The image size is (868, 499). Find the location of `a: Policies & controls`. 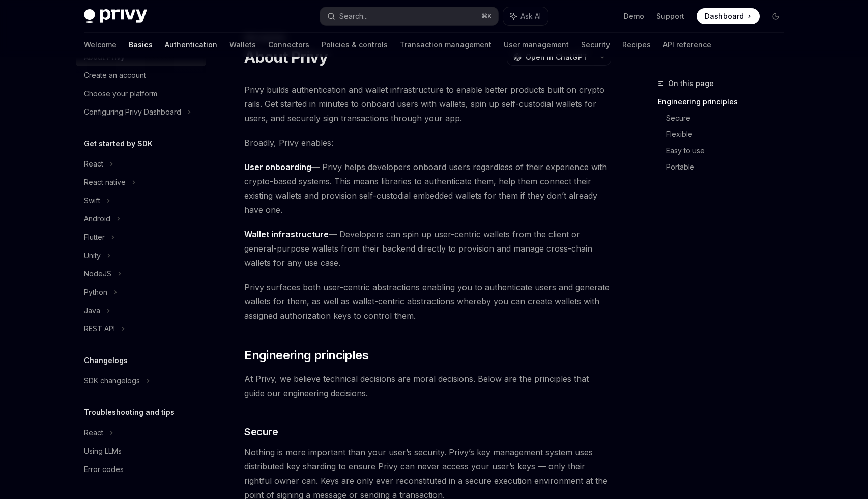

a: Policies & controls is located at coordinates (355, 45).